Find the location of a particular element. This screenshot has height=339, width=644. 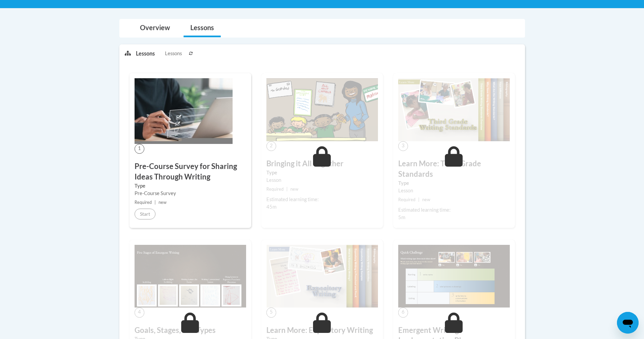

span: 2 is located at coordinates (271, 146).